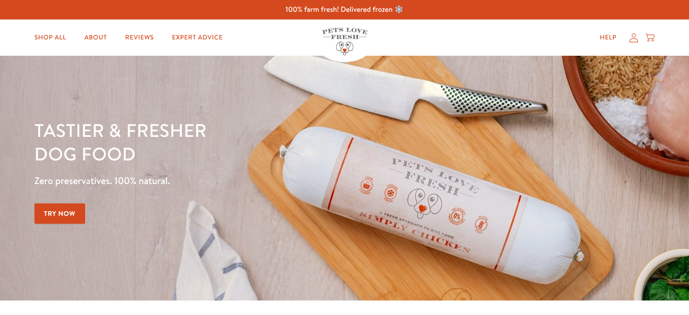  Describe the element at coordinates (608, 38) in the screenshot. I see `a: Help` at that location.